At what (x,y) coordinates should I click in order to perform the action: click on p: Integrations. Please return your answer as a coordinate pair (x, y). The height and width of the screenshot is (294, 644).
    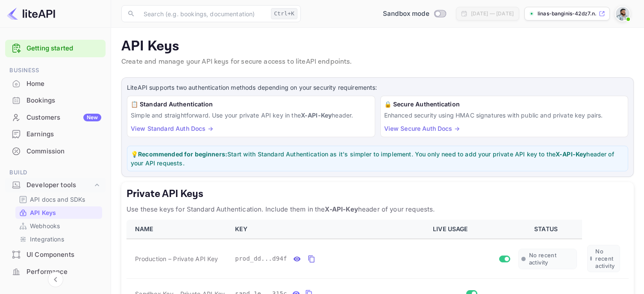
    Looking at the image, I should click on (47, 239).